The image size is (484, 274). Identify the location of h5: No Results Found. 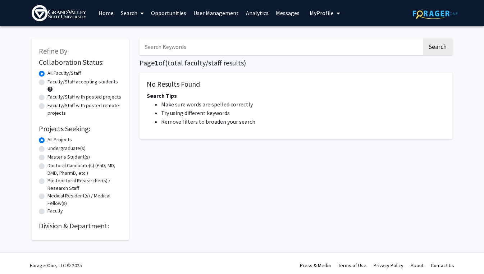
(296, 84).